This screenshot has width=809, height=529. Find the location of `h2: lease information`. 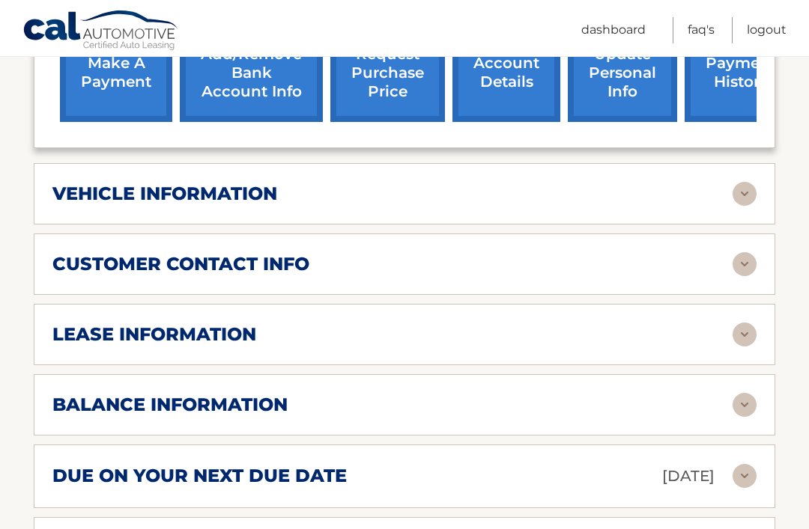

h2: lease information is located at coordinates (154, 335).